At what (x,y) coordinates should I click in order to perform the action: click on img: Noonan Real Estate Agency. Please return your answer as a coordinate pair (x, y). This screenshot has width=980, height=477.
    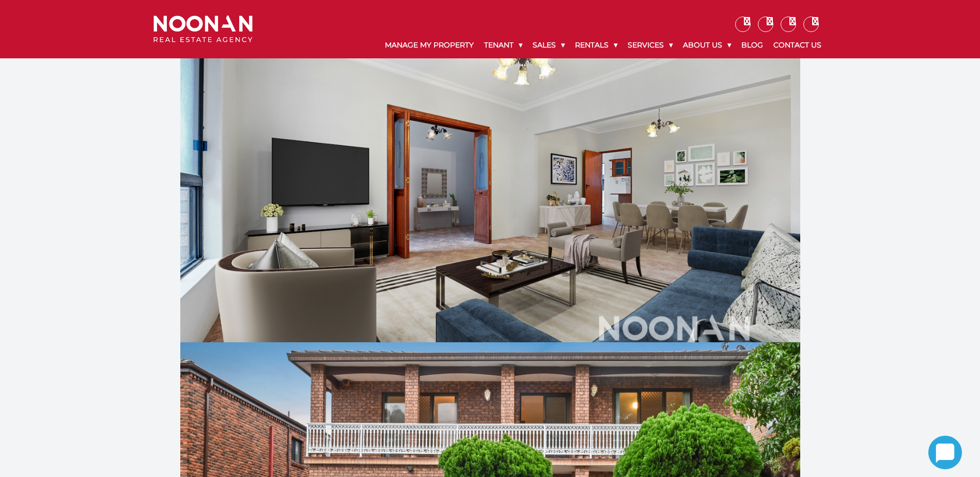
    Looking at the image, I should click on (203, 29).